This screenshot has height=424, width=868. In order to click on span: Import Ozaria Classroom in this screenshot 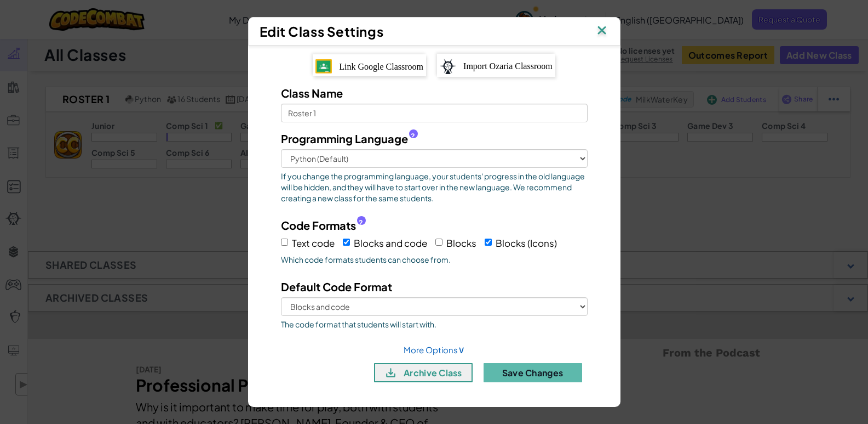, I will do `click(508, 66)`.